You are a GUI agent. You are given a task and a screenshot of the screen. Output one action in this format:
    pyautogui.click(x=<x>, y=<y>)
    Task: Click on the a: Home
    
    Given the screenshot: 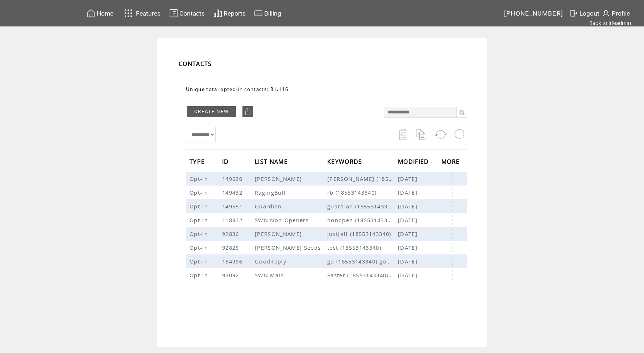 What is the action you would take?
    pyautogui.click(x=100, y=13)
    